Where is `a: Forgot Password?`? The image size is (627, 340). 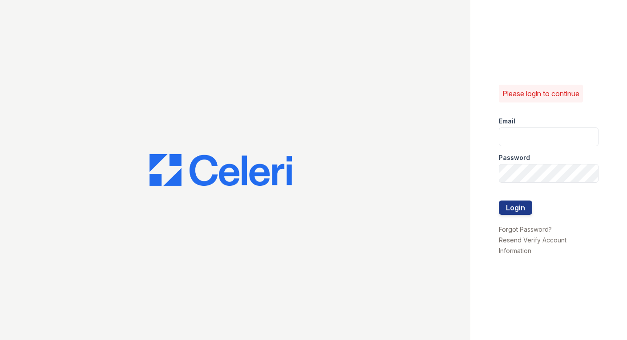 a: Forgot Password? is located at coordinates (525, 229).